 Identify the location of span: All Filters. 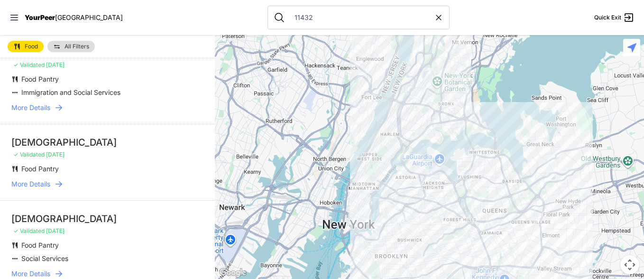
(77, 47).